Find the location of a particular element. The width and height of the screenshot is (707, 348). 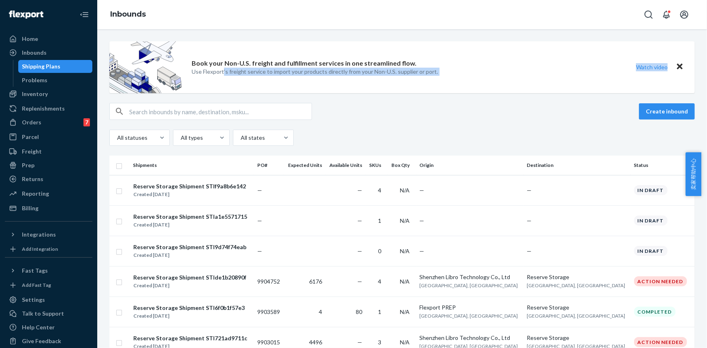

a: Orders7 is located at coordinates (49, 122).